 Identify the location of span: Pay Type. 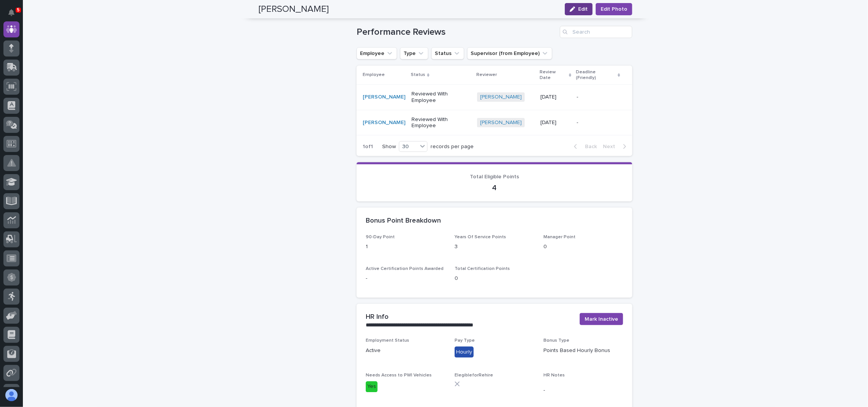
(465, 341).